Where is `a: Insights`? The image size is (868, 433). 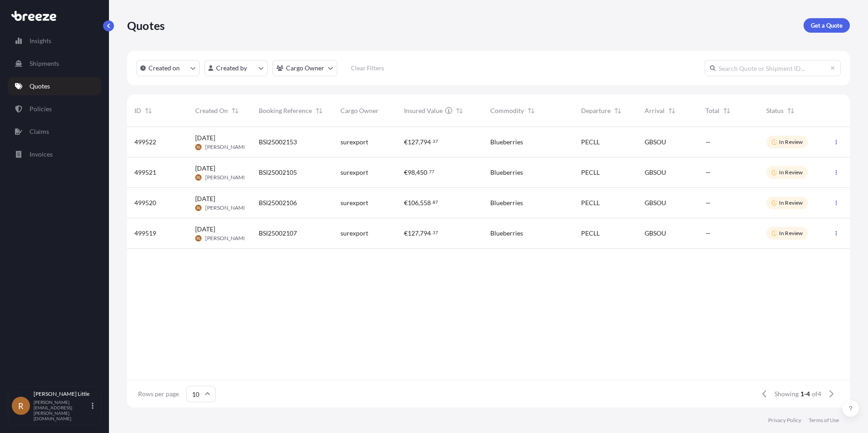
a: Insights is located at coordinates (54, 41).